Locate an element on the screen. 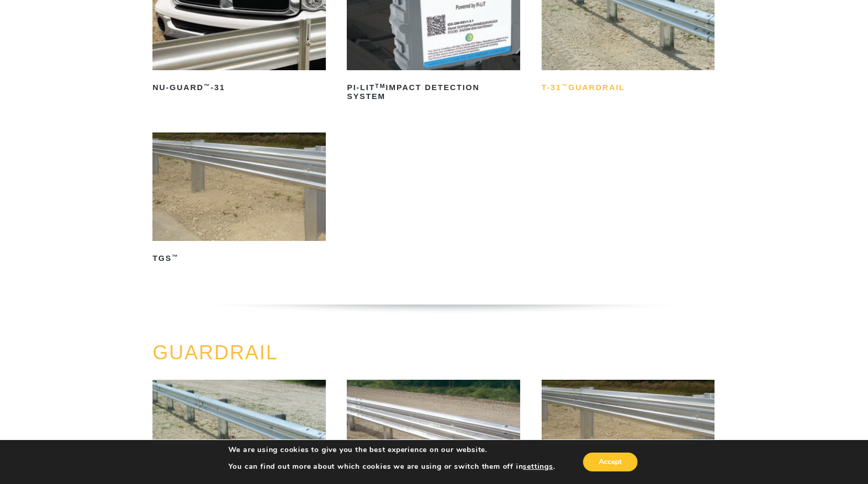 Image resolution: width=868 pixels, height=484 pixels. h2: T-31 Guardrail is located at coordinates (628, 88).